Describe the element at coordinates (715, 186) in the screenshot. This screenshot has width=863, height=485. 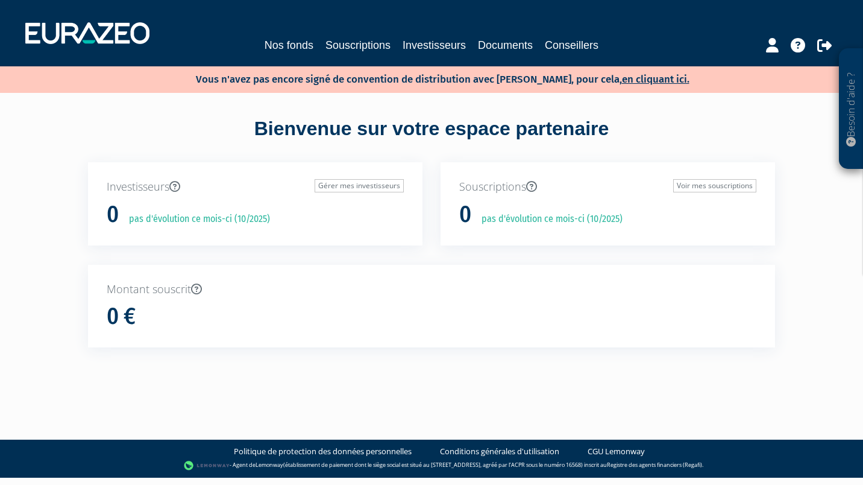
I see `a: Voir mes souscriptions` at that location.